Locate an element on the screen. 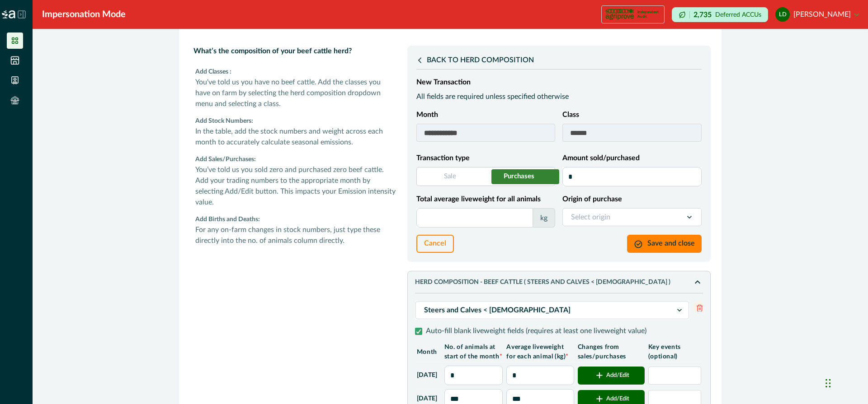  p: Independent Audit is located at coordinates (649, 14).